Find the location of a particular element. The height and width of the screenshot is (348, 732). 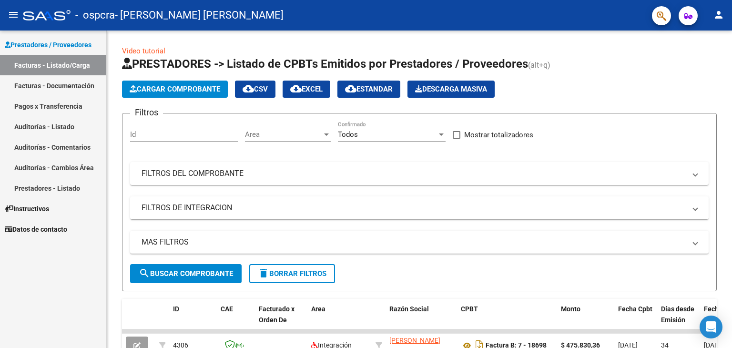

mat-expansion-panel-header: FILTROS DE INTEGRACION is located at coordinates (419, 208).